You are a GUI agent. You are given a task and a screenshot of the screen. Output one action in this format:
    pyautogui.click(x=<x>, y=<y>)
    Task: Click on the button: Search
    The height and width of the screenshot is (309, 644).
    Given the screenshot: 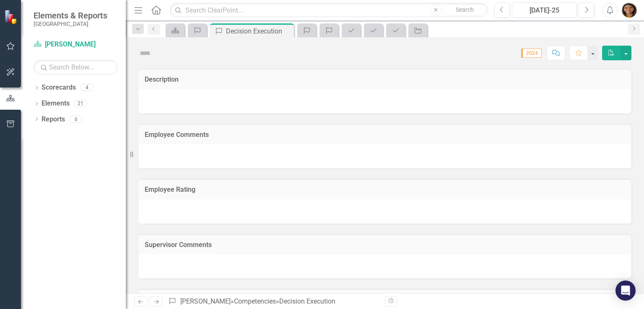 What is the action you would take?
    pyautogui.click(x=465, y=10)
    